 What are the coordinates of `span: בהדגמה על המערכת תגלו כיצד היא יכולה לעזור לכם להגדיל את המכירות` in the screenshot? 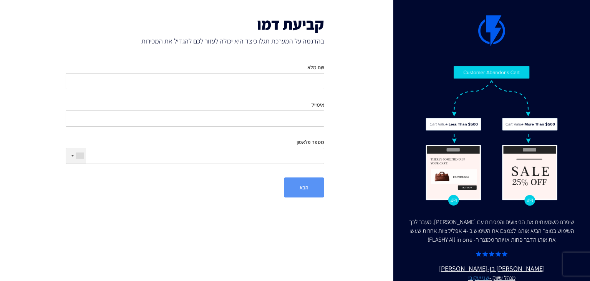 It's located at (195, 41).